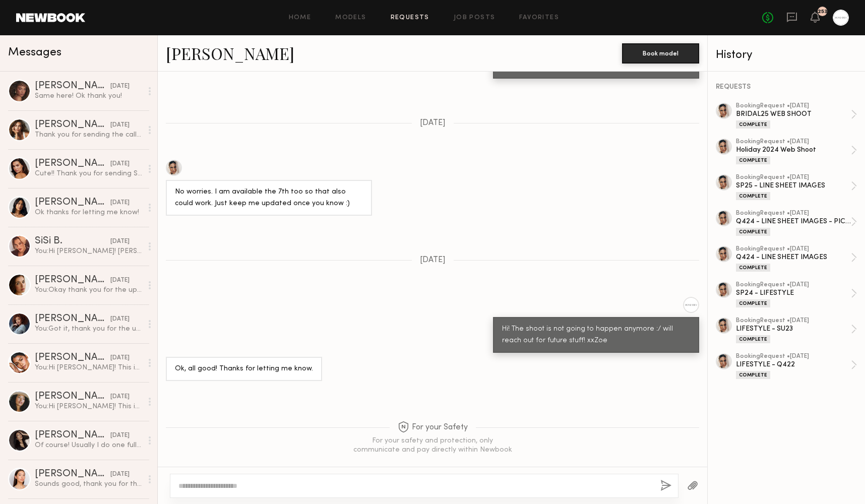  Describe the element at coordinates (88, 96) in the screenshot. I see `div: Same here! Ok thank you!` at that location.